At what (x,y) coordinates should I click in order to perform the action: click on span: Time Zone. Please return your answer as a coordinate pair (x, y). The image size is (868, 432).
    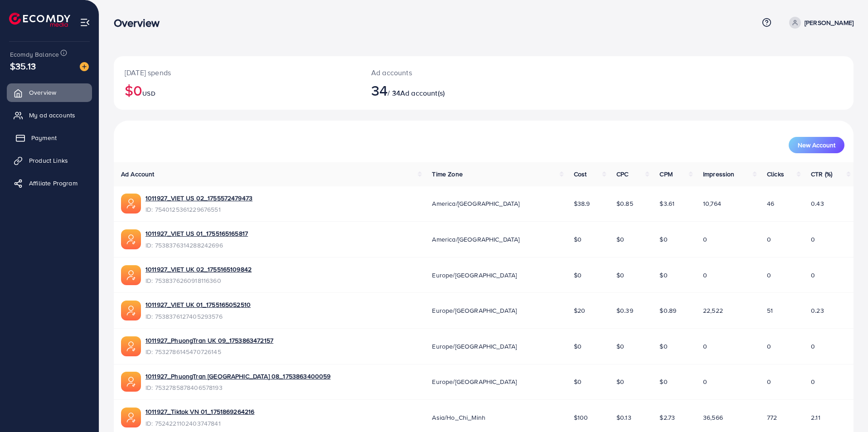
    Looking at the image, I should click on (447, 174).